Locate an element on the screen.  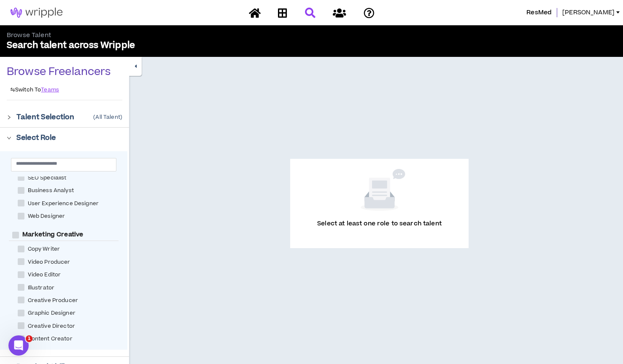
span: SEO Specialist is located at coordinates (47, 178).